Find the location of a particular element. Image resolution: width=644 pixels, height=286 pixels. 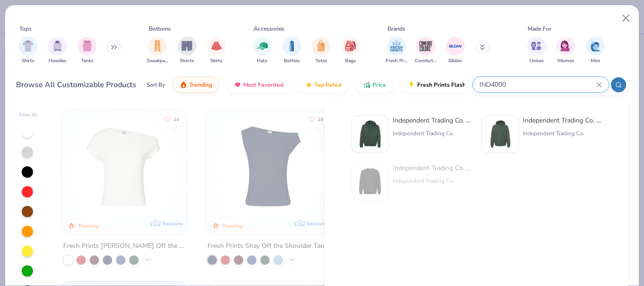

span: Sweatpants is located at coordinates (158, 61).